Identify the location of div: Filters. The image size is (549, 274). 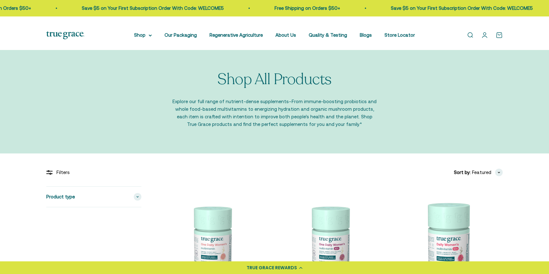
(94, 173).